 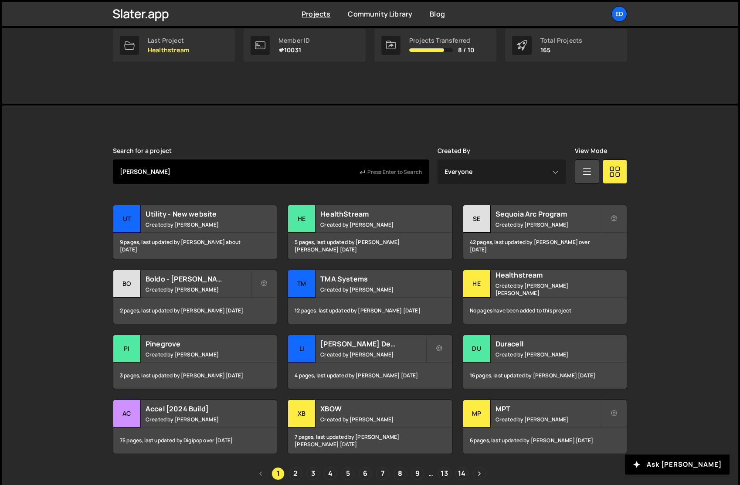 What do you see at coordinates (302, 284) in the screenshot?
I see `div: TM` at bounding box center [302, 284].